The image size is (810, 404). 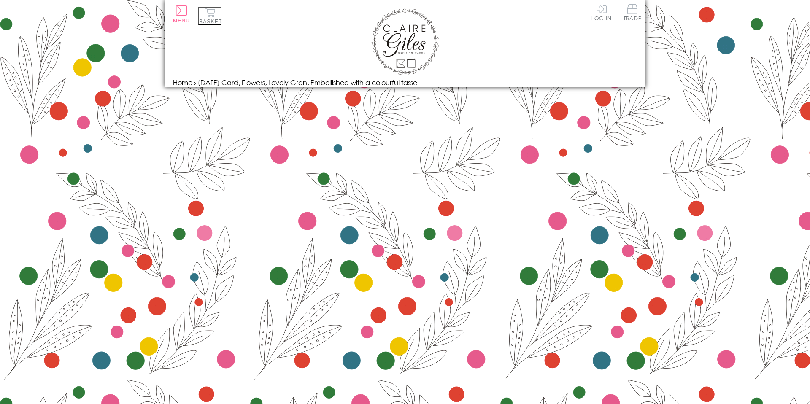 I want to click on img: Claire Giles Greetings Cards, so click(x=405, y=42).